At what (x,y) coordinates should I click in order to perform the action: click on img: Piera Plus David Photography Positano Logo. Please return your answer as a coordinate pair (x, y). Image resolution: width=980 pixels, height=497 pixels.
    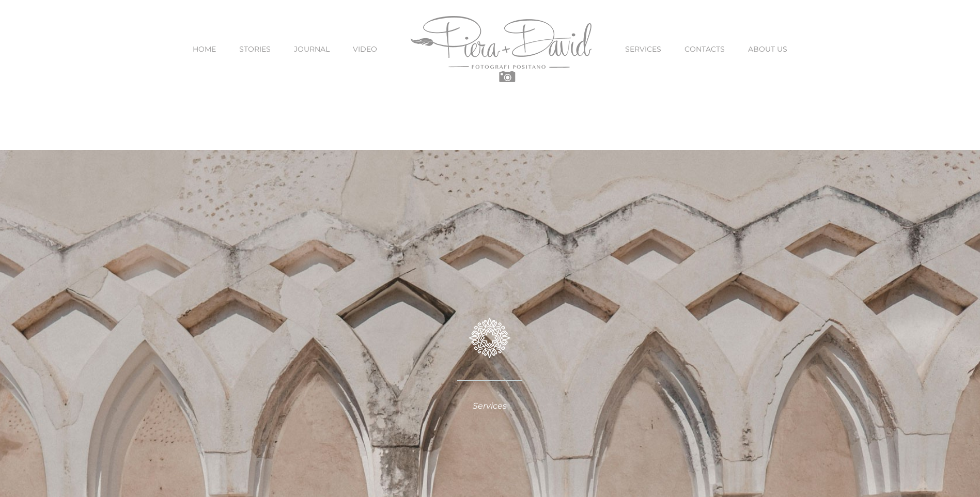
    Looking at the image, I should click on (501, 49).